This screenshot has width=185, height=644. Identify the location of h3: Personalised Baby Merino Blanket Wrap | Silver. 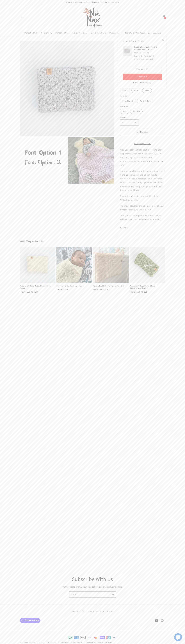
(148, 48).